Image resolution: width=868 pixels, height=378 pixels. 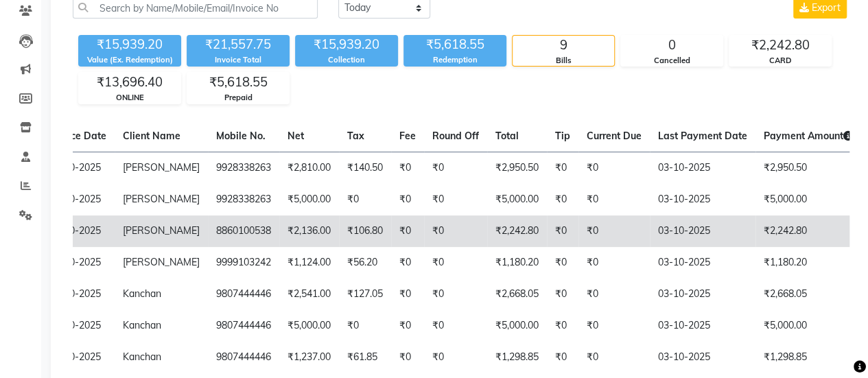 What do you see at coordinates (365, 167) in the screenshot?
I see `td: ₹140.50` at bounding box center [365, 167].